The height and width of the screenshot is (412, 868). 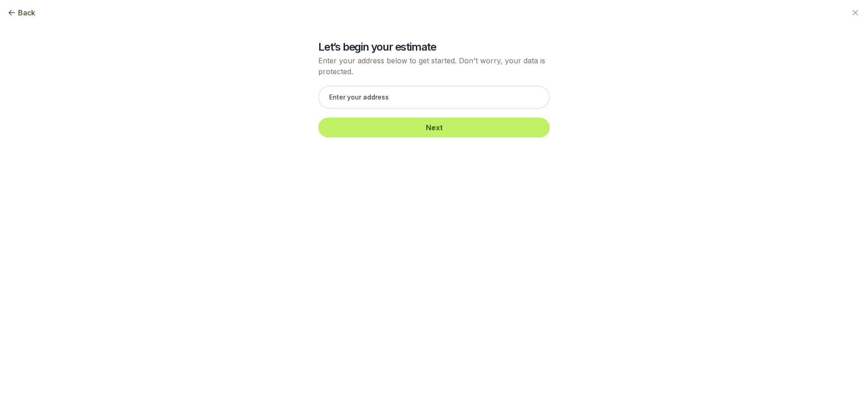 What do you see at coordinates (434, 127) in the screenshot?
I see `button: Next` at bounding box center [434, 127].